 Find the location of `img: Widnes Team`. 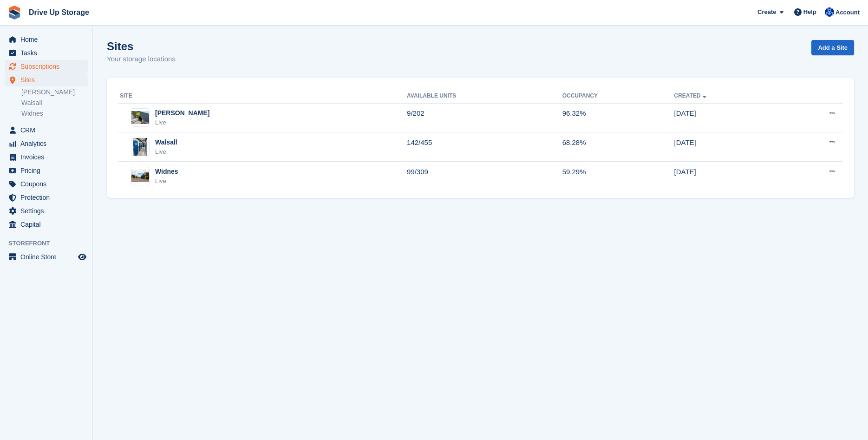

img: Widnes Team is located at coordinates (829, 12).